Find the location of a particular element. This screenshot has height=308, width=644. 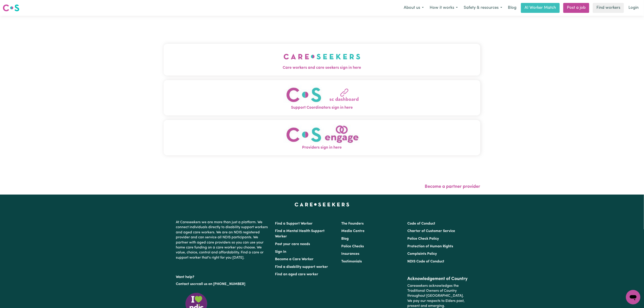

button: Care workers and care seekers sign in here is located at coordinates (322, 60).